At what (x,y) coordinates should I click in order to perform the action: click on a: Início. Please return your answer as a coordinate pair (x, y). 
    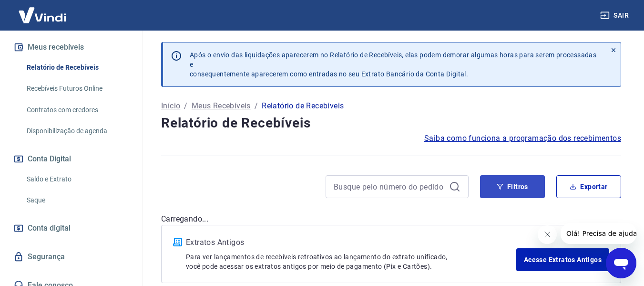
    Looking at the image, I should click on (171, 106).